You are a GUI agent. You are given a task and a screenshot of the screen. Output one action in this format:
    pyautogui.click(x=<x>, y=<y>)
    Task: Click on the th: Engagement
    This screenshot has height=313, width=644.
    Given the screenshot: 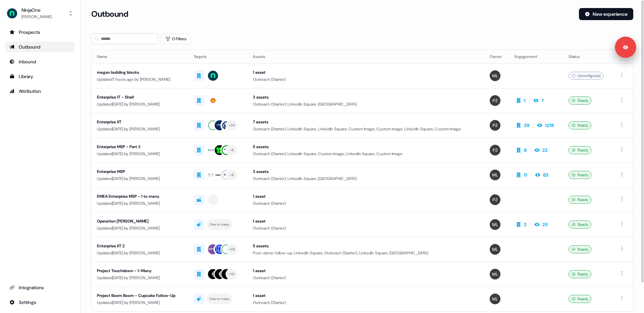 What is the action you would take?
    pyautogui.click(x=536, y=57)
    